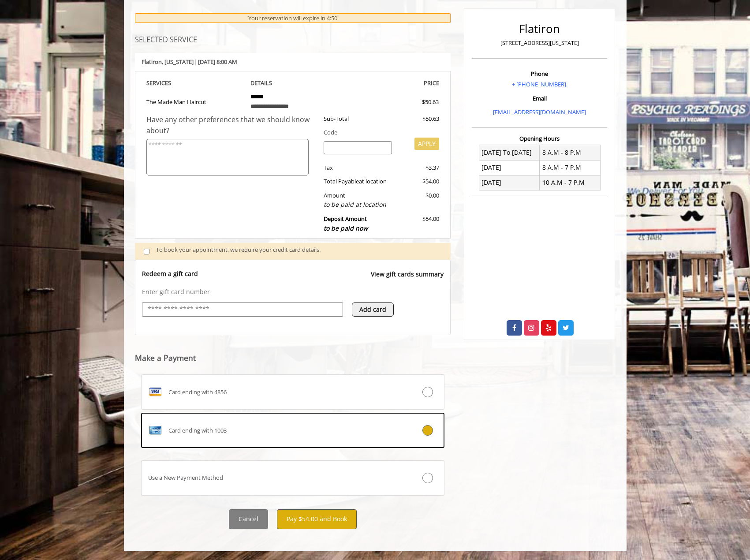 This screenshot has height=560, width=750. I want to click on td: 8 A.M - 7 P.M, so click(570, 168).